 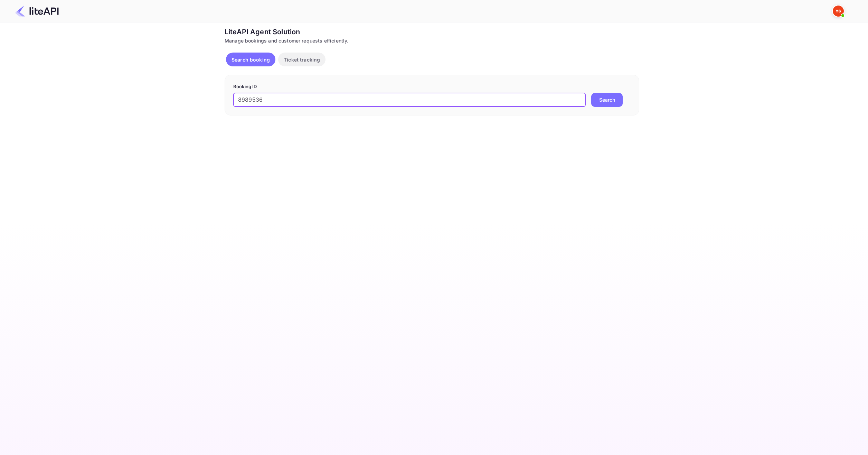 I want to click on button: Search, so click(x=607, y=100).